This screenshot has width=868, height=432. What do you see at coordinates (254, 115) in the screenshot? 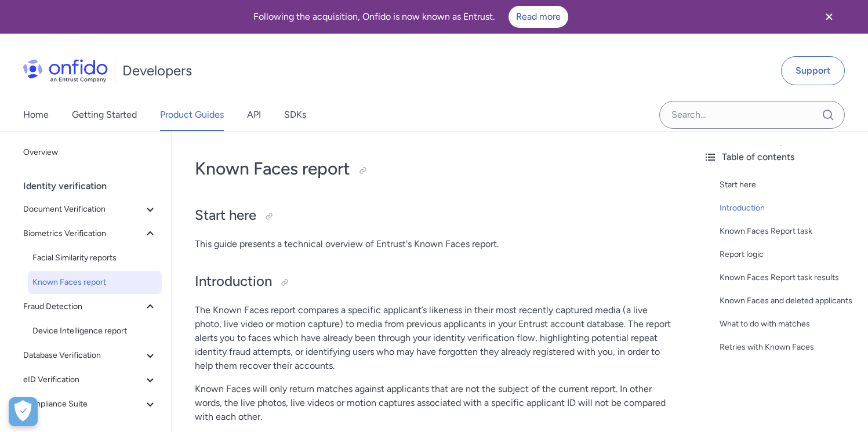
I see `a: API` at bounding box center [254, 115].